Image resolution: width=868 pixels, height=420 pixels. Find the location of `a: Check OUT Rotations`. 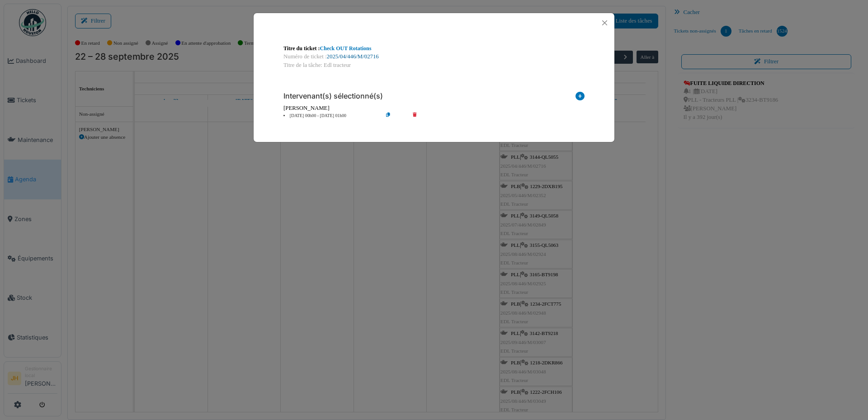

a: Check OUT Rotations is located at coordinates (346, 48).